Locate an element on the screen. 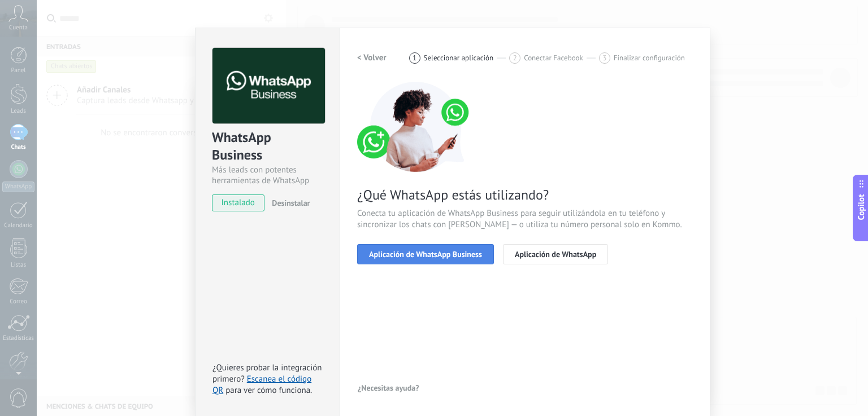 The image size is (868, 416). div: WhatsApp Business is located at coordinates (267, 147).